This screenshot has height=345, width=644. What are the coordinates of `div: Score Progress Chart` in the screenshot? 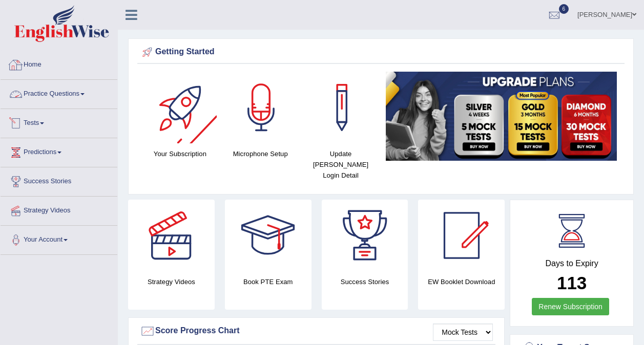 It's located at (316, 331).